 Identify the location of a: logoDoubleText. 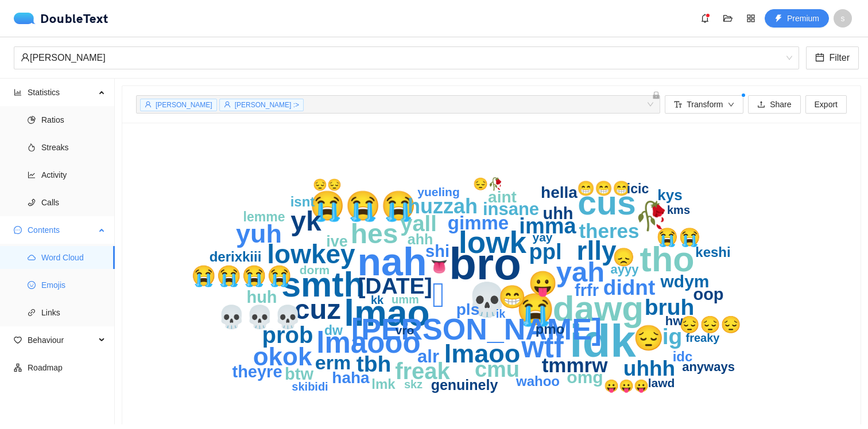
(61, 18).